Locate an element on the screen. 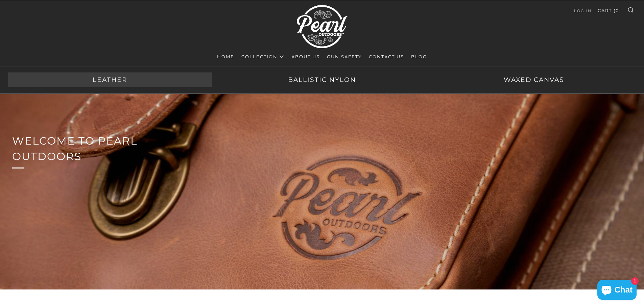 This screenshot has height=307, width=644. a: Home is located at coordinates (225, 57).